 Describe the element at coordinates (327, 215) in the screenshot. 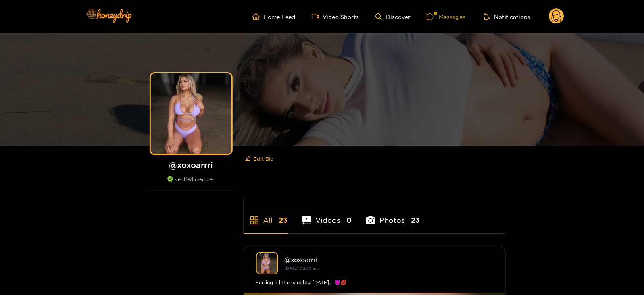

I see `li: Videos` at that location.